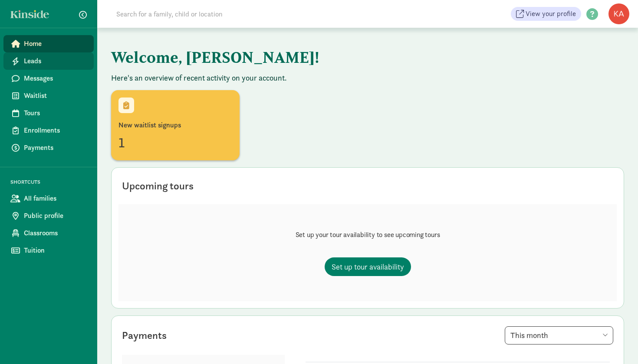  What do you see at coordinates (49, 44) in the screenshot?
I see `a: Home` at bounding box center [49, 44].